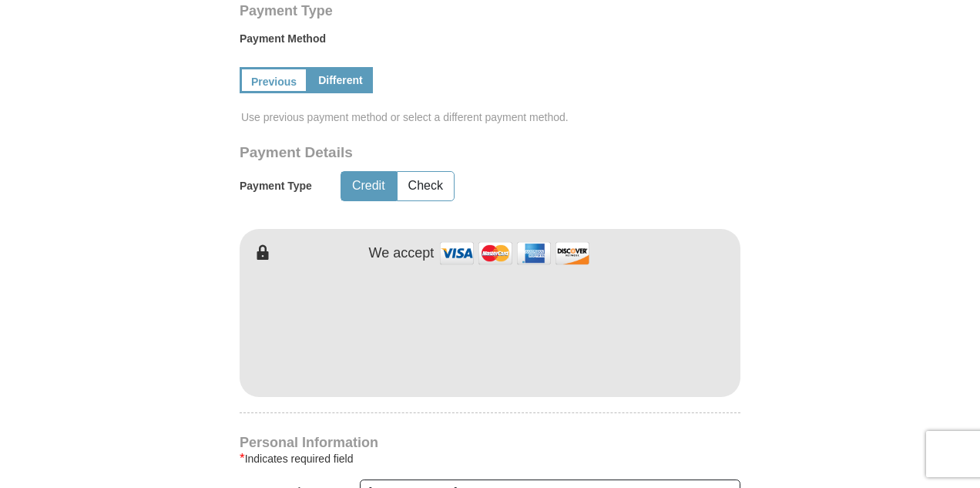  Describe the element at coordinates (492, 117) in the screenshot. I see `span: Use previous payment method or select a different payment method.` at that location.